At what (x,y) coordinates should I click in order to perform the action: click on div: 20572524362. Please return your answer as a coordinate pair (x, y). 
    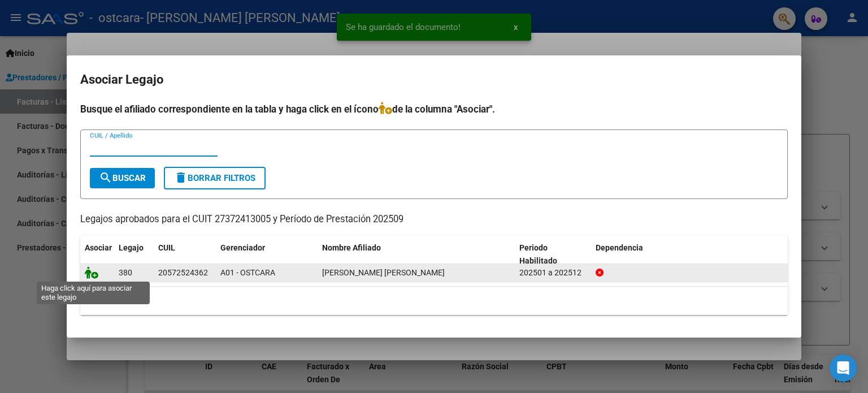
    Looking at the image, I should click on (183, 272).